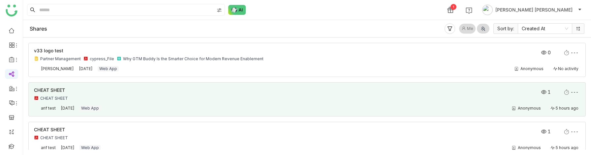  I want to click on div: Shares, so click(38, 29).